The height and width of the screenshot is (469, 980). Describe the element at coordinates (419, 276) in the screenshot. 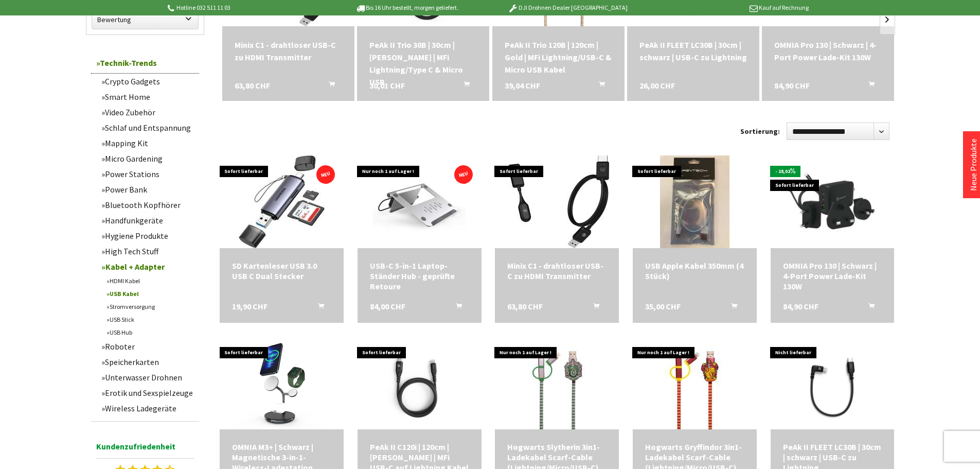

I see `div: USB-C 5-in-1 Laptop-Ständer Hub - geprüfte Retoure` at that location.